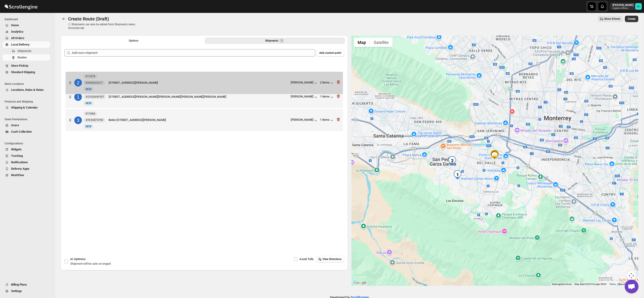 The height and width of the screenshot is (298, 644). I want to click on span: Avoid Tolls, so click(307, 259).